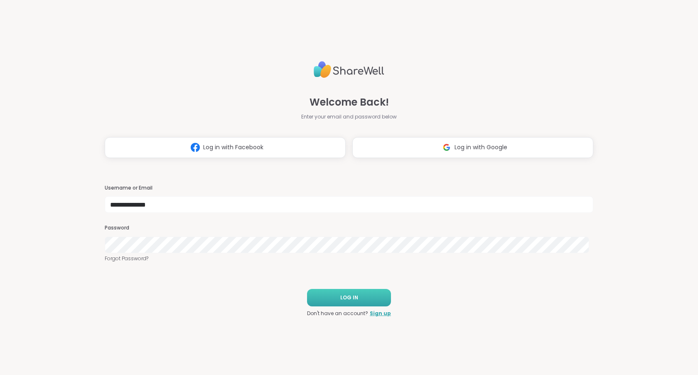  I want to click on span: Enter your email and password below, so click(349, 117).